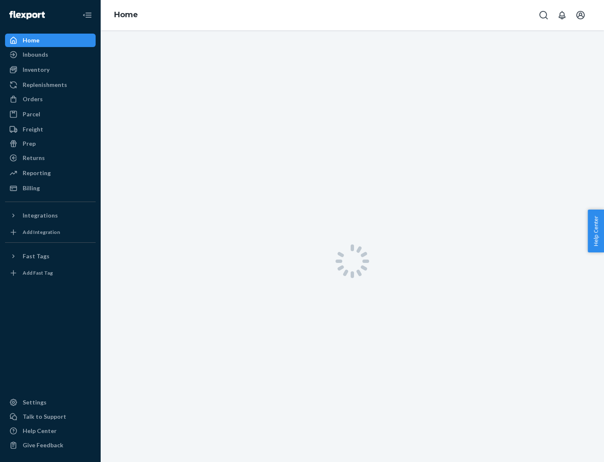 The image size is (604, 462). Describe the element at coordinates (50, 256) in the screenshot. I see `button: Fast Tags` at that location.